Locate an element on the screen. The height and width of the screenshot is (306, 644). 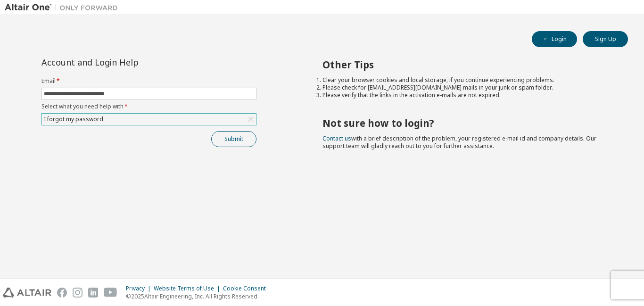
img: facebook.svg is located at coordinates (62, 293).